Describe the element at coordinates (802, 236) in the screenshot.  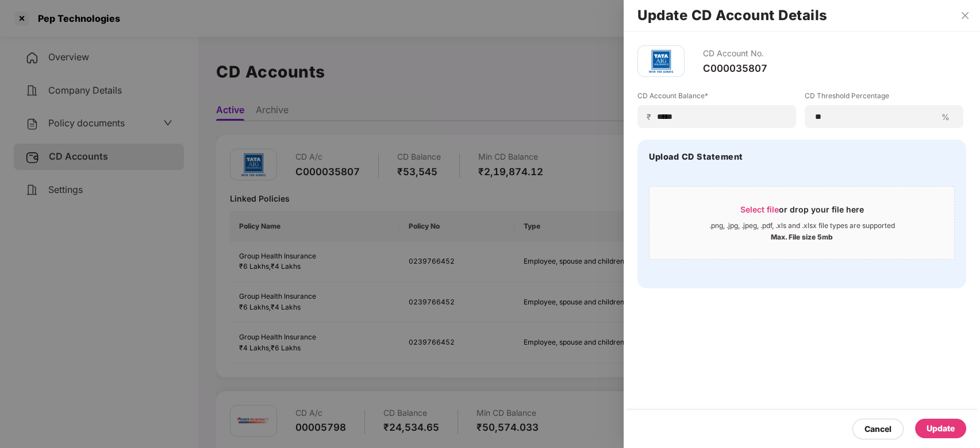
I see `div: Max. File size 5mb` at that location.